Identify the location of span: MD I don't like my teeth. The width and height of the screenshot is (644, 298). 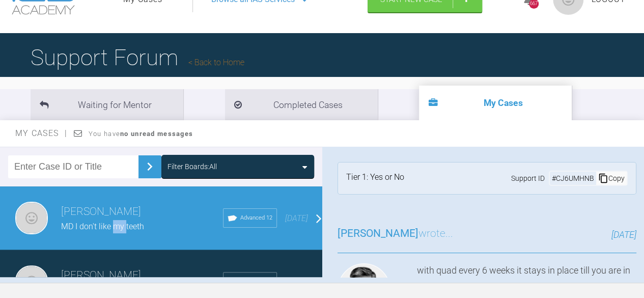
(102, 226).